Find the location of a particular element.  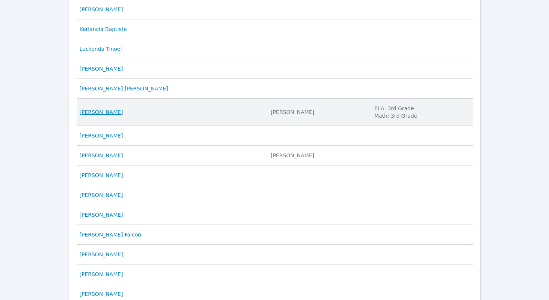

li: ELA: 3rd Grade is located at coordinates (421, 108).